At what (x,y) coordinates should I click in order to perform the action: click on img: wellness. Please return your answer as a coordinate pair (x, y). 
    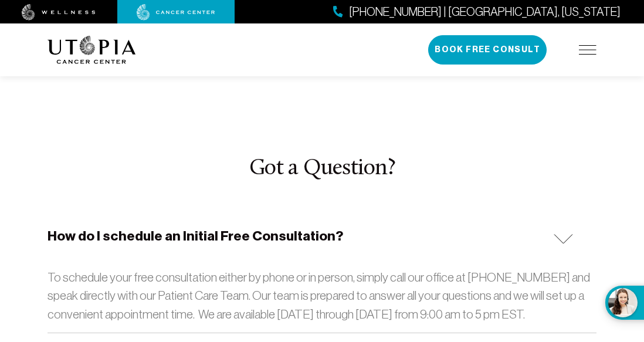
    Looking at the image, I should click on (59, 12).